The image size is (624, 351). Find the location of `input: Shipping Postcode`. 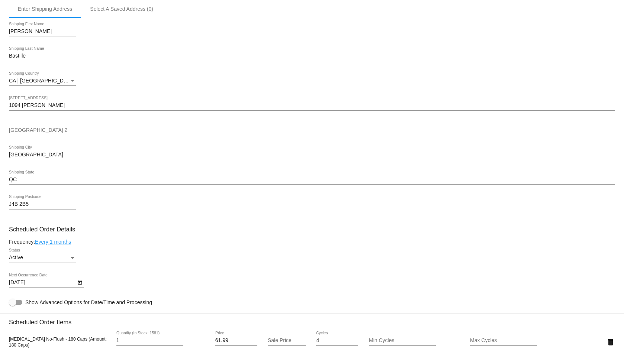

input: Shipping Postcode is located at coordinates (42, 204).